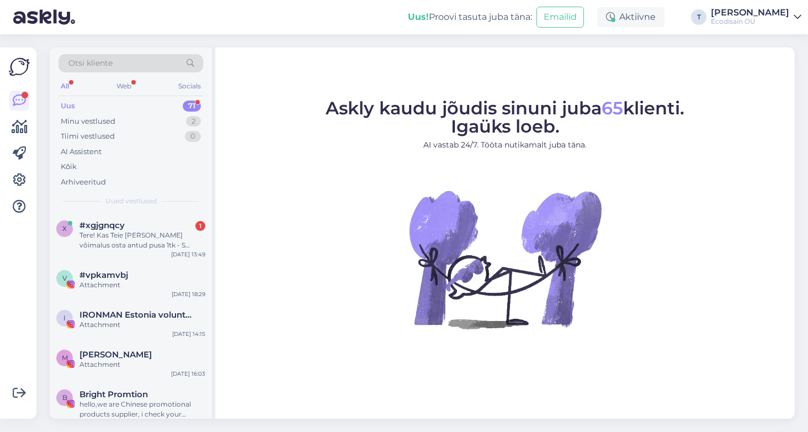 The height and width of the screenshot is (432, 808). I want to click on span: I, so click(65, 317).